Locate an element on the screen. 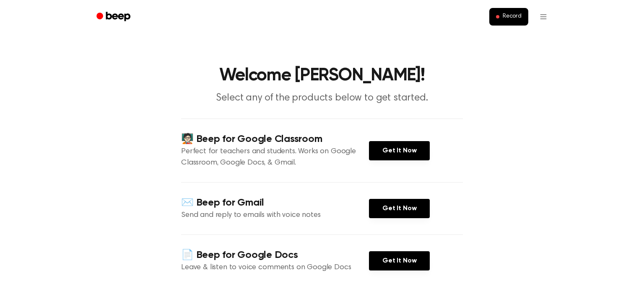 The image size is (644, 291). h4: 🧑🏻‍🏫 Beep for Google Classroom is located at coordinates (275, 139).